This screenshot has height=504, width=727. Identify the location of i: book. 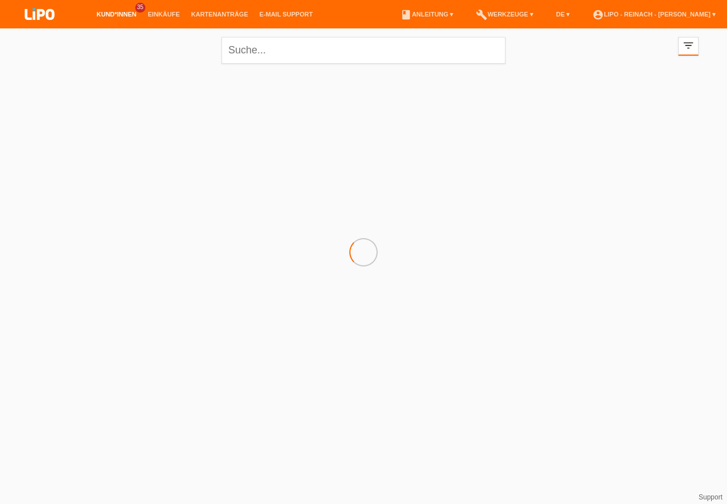
(406, 15).